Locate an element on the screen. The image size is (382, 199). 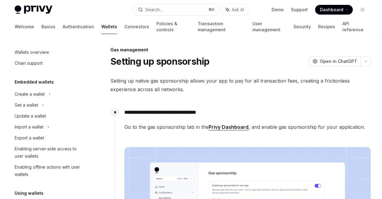
span: Setting up native gas sponsorship allows your app to pay for all transaction fees, creating a fri... is located at coordinates (241, 85).